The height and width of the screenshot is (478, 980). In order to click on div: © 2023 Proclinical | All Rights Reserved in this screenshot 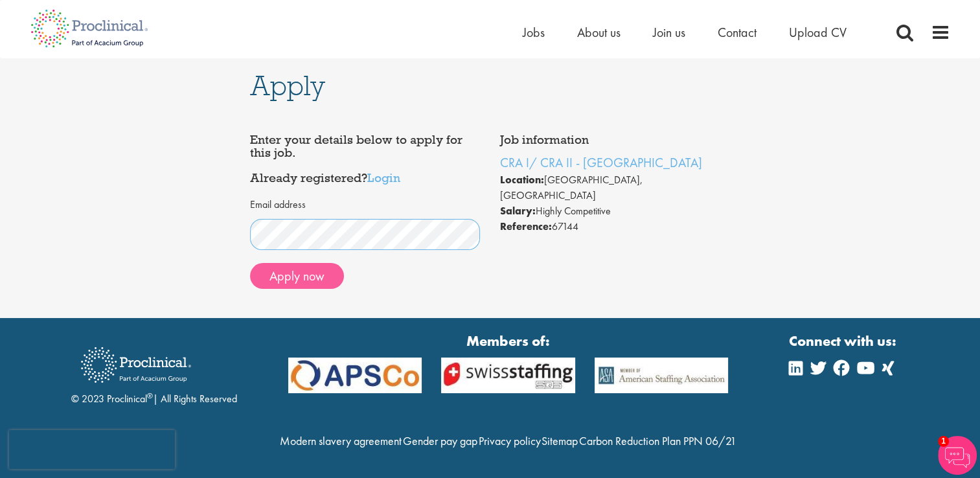, I will do `click(154, 372)`.